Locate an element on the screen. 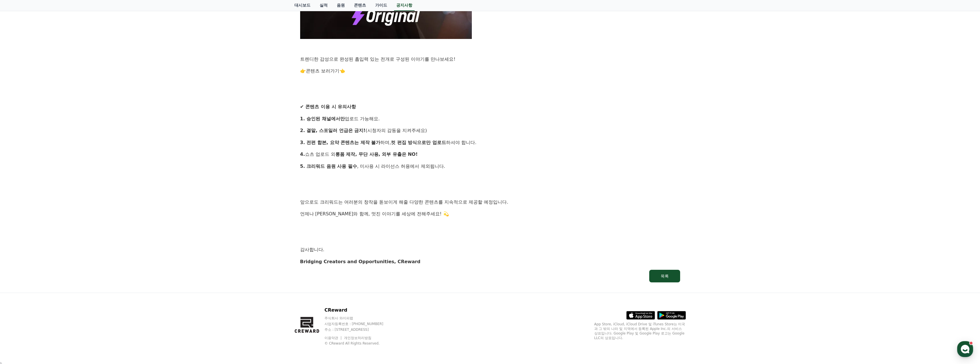 The image size is (980, 364). strong: 2. 결말, 스포일러 언급은 금지! is located at coordinates (333, 130).